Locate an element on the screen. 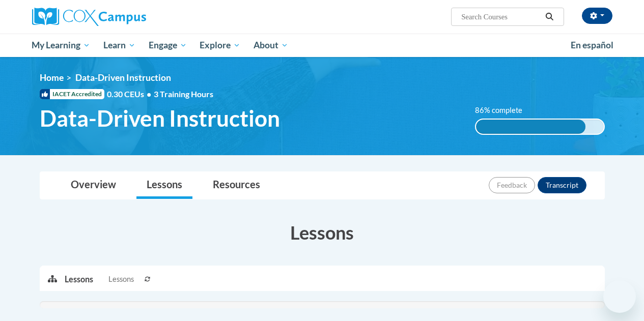 The width and height of the screenshot is (644, 321). div: 86% complete is located at coordinates (531, 127).